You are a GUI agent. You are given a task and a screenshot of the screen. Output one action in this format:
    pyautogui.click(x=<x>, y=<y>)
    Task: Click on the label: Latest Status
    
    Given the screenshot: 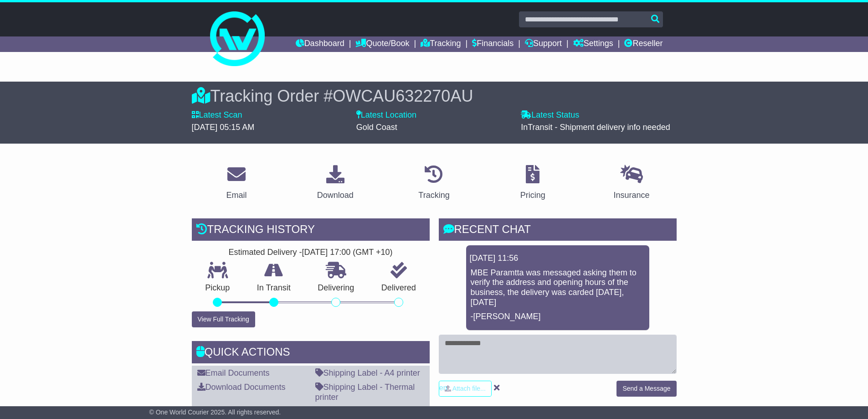 What is the action you would take?
    pyautogui.click(x=550, y=115)
    